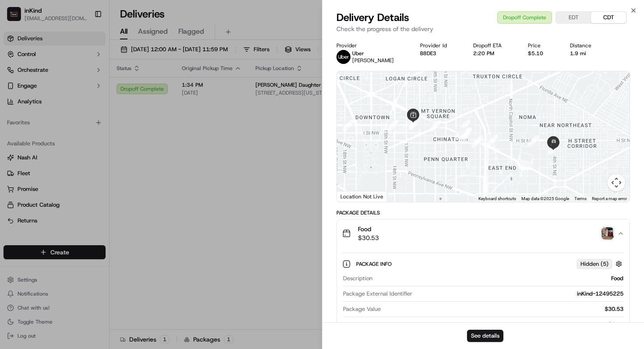 The image size is (644, 349). I want to click on img: Google, so click(354, 196).